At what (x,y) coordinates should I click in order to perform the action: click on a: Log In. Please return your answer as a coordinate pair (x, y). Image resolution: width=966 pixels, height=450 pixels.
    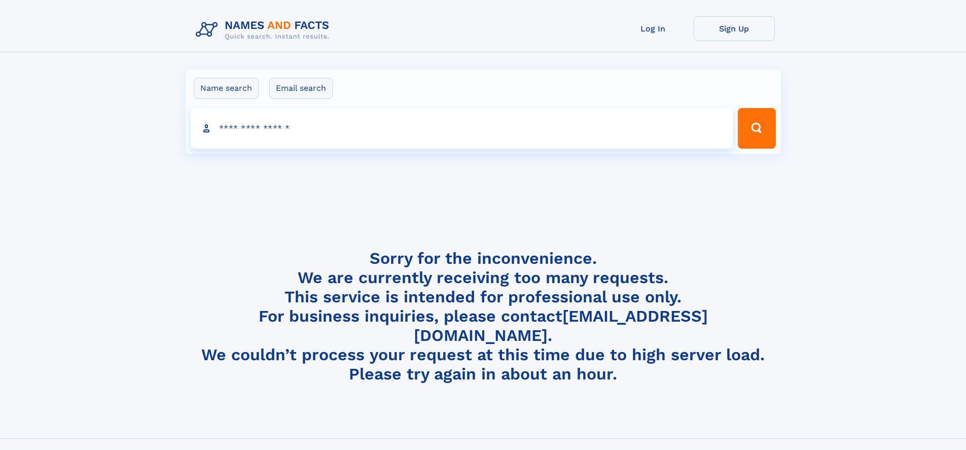
    Looking at the image, I should click on (653, 28).